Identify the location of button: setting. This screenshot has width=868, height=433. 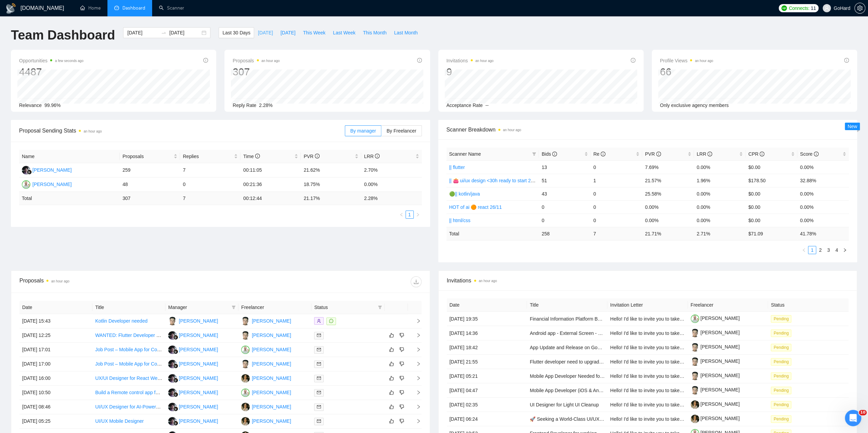
(859, 8).